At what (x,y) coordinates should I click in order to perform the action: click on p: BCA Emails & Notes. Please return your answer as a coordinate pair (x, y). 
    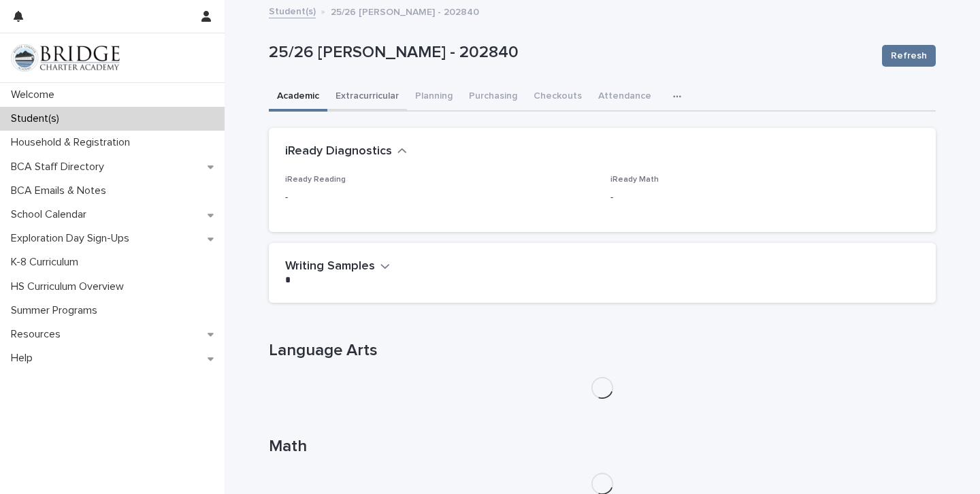
    Looking at the image, I should click on (61, 190).